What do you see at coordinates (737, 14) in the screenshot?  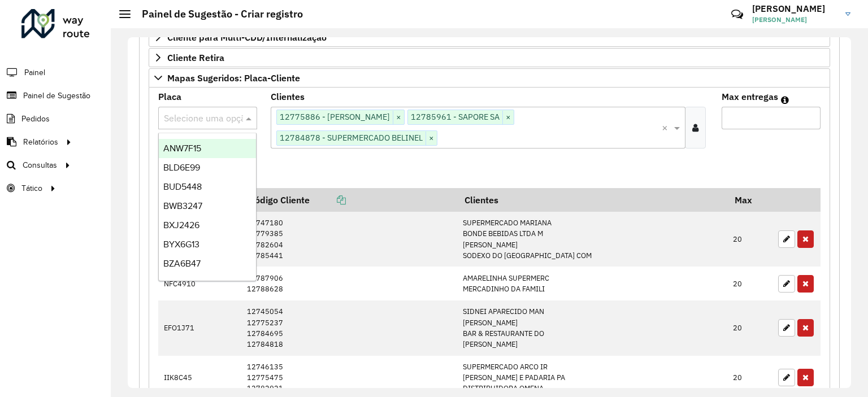 I see `a: Contato Rápido` at bounding box center [737, 14].